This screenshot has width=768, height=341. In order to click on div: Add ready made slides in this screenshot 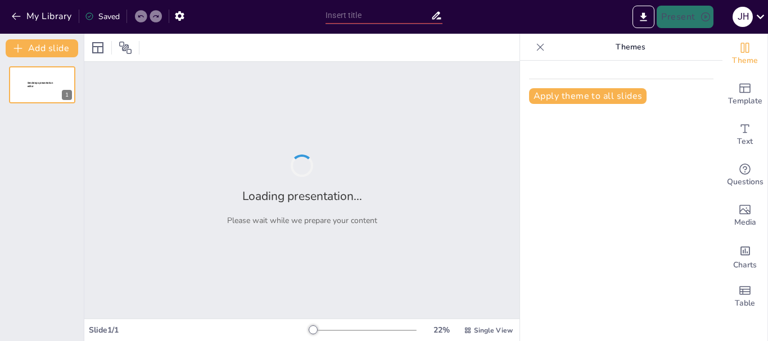, I will do `click(745, 94)`.